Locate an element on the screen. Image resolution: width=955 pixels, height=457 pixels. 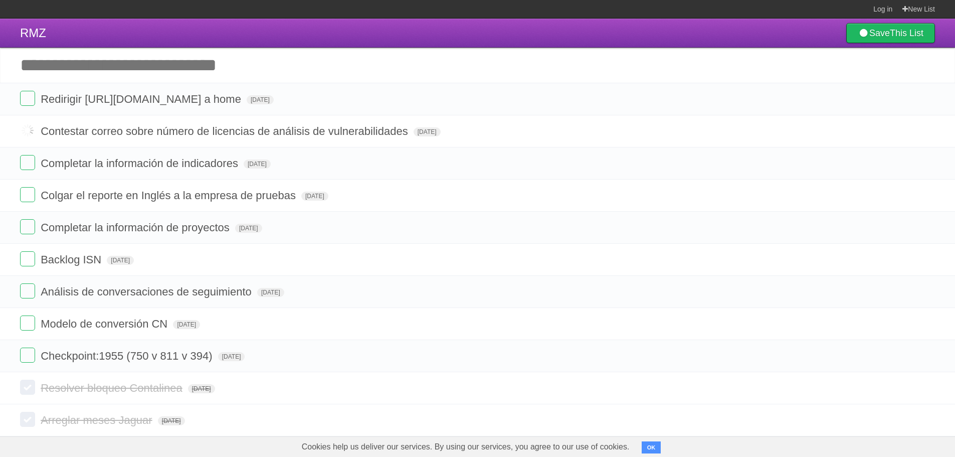
span: Colgar el reporte en Inglés a la empresa de pruebas is located at coordinates (169, 195).